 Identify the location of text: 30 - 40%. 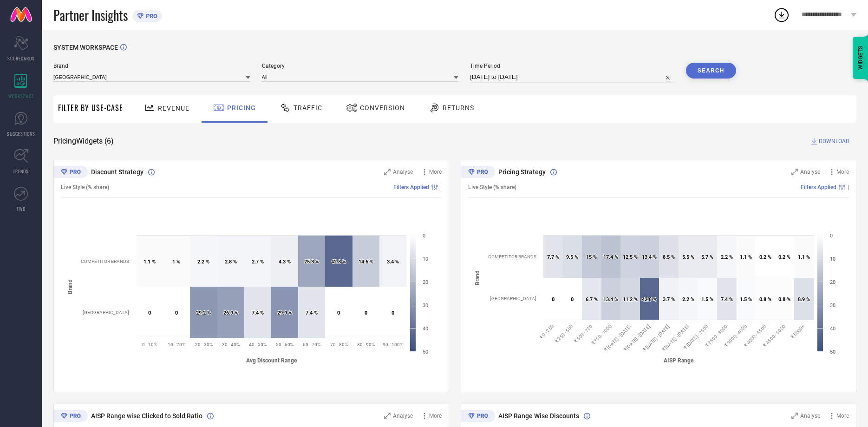
(230, 344).